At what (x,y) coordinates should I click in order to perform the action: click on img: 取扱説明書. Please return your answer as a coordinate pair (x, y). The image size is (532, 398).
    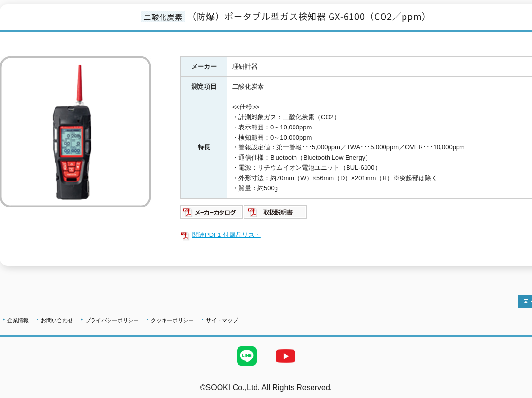
    Looking at the image, I should click on (275, 212).